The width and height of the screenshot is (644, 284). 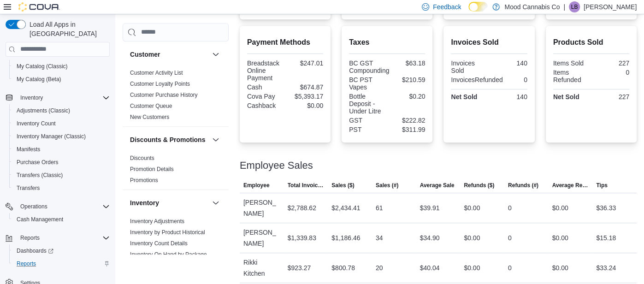 I want to click on div: GST, so click(x=367, y=120).